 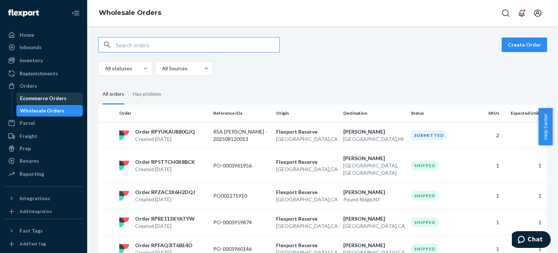 What do you see at coordinates (33, 243) in the screenshot?
I see `div: Add Fast Tag` at bounding box center [33, 243].